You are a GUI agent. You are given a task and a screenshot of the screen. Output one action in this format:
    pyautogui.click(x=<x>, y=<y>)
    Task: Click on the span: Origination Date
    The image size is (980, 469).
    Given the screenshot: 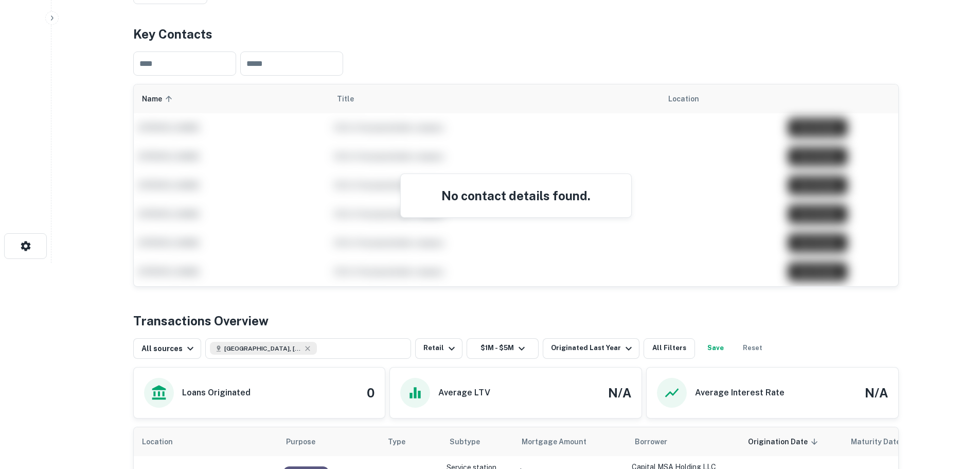 What is the action you would take?
    pyautogui.click(x=785, y=442)
    